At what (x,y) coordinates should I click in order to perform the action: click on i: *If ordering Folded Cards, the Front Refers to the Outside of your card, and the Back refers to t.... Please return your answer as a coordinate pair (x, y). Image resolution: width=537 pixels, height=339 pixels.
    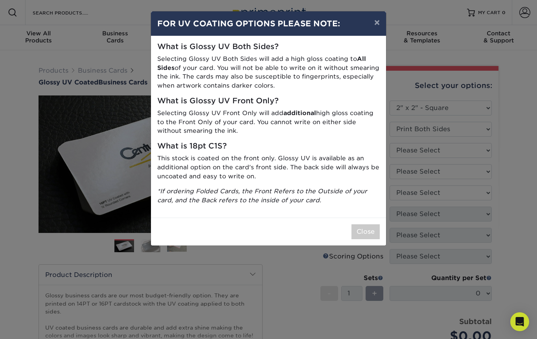
    Looking at the image, I should click on (262, 196).